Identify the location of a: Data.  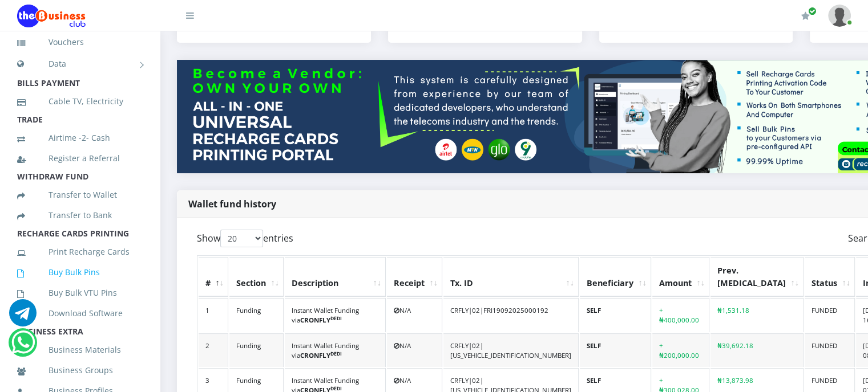
(80, 64).